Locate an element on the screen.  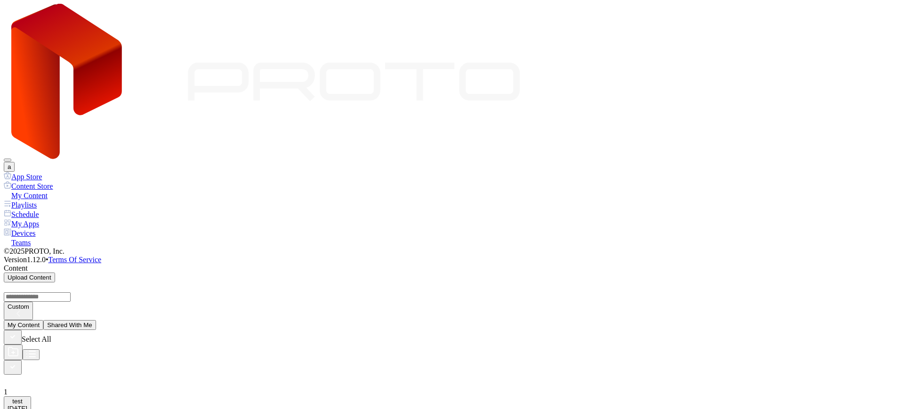
a: My Content is located at coordinates (452, 195).